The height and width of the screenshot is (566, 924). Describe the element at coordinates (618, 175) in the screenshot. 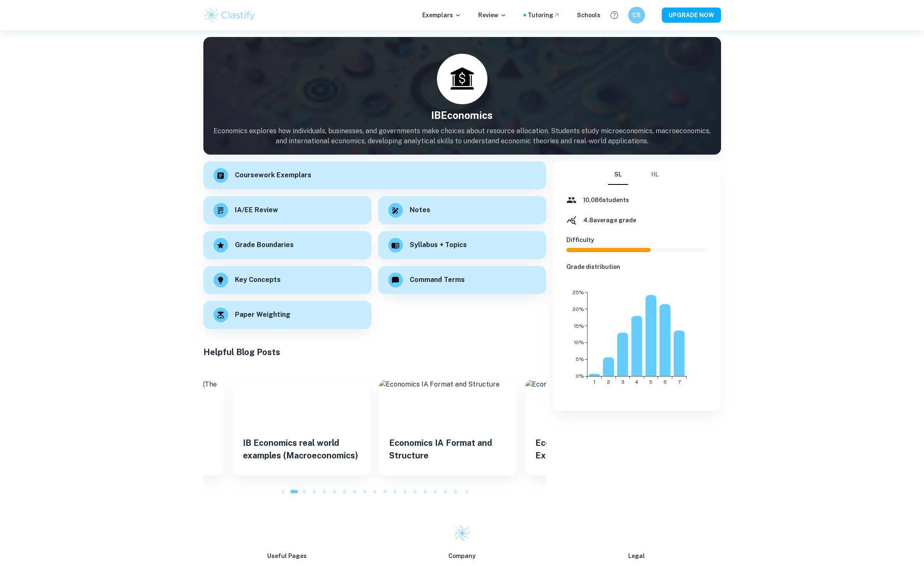

I see `button: SL` at that location.